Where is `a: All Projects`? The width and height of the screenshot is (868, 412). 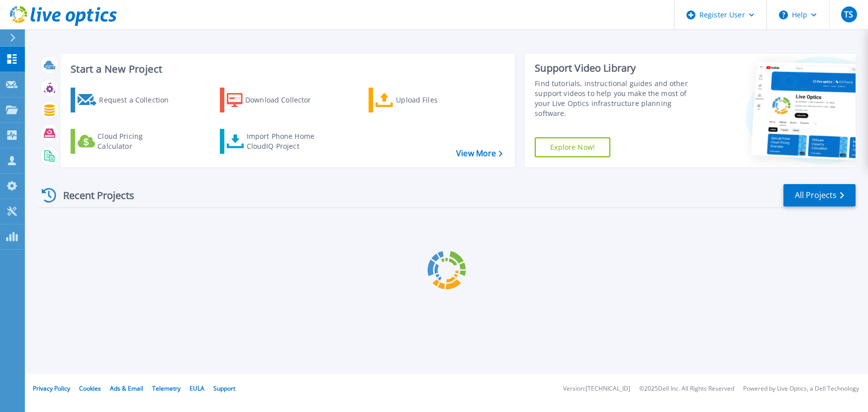
a: All Projects is located at coordinates (820, 195).